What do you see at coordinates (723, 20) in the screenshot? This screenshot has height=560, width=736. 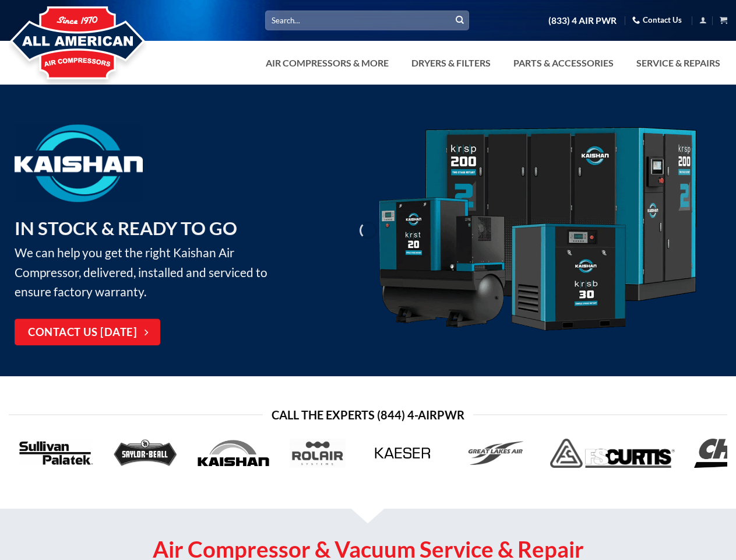 I see `a: View cart` at bounding box center [723, 20].